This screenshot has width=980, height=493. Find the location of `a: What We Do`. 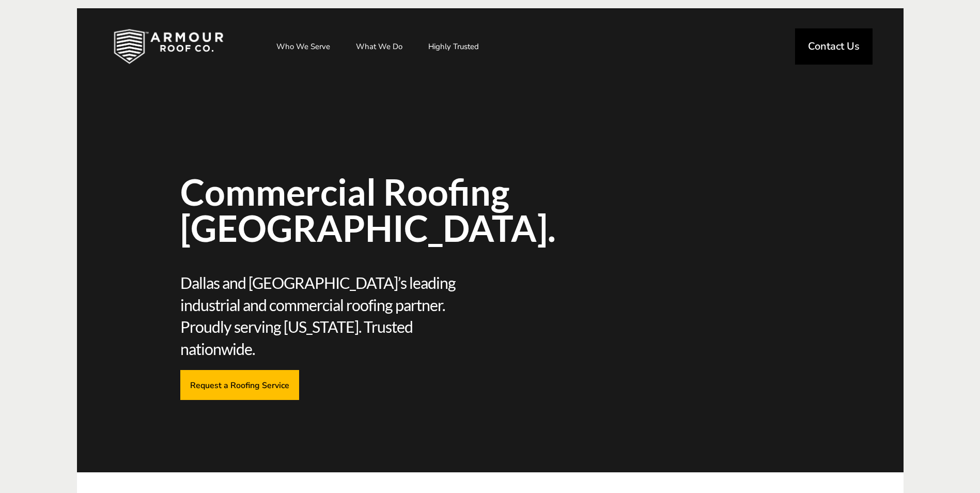

a: What We Do is located at coordinates (379, 46).